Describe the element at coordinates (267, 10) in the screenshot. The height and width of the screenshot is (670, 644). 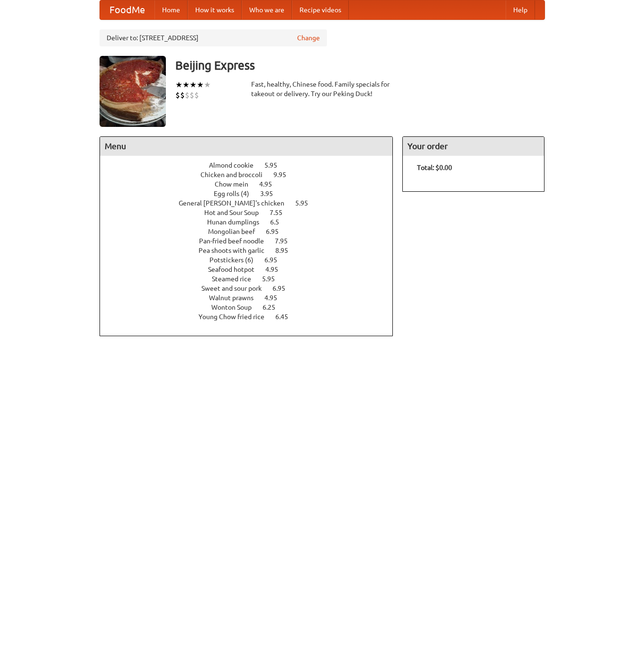
I see `a: Who we are` at that location.